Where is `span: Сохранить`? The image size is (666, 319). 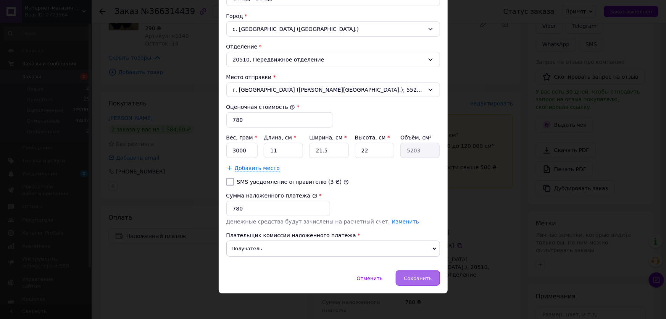
span: Сохранить is located at coordinates (418, 278).